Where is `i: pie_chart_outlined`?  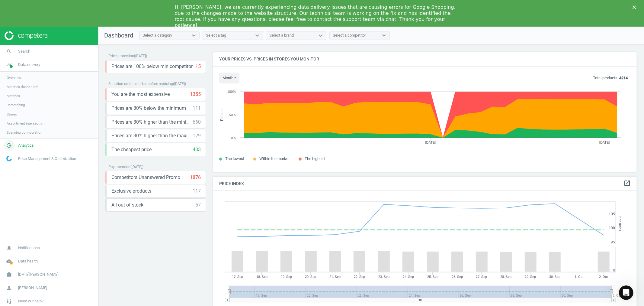
i: pie_chart_outlined is located at coordinates (9, 146).